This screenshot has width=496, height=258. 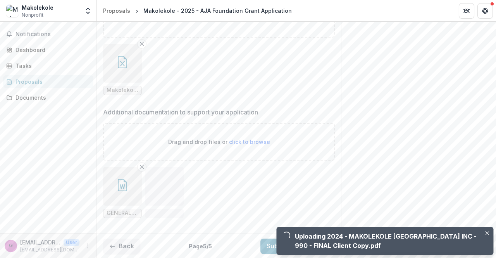 What do you see at coordinates (298, 246) in the screenshot?
I see `button: Submit Response` at bounding box center [298, 246].